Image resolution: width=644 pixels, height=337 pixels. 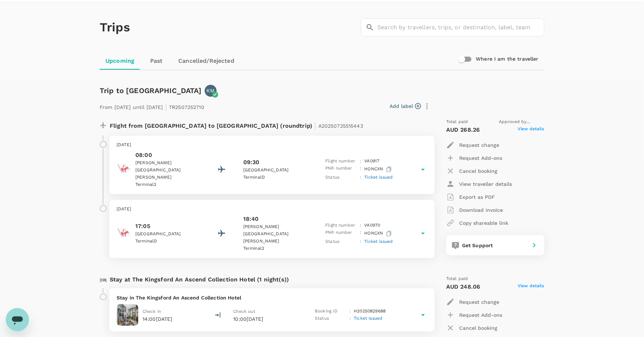 I want to click on p: Export as PDF, so click(x=477, y=197).